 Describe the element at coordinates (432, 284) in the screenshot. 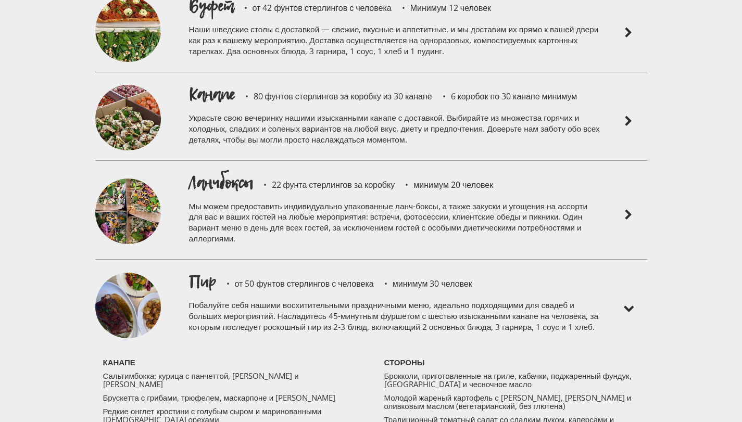

I see `font: минимум 30 человек` at that location.